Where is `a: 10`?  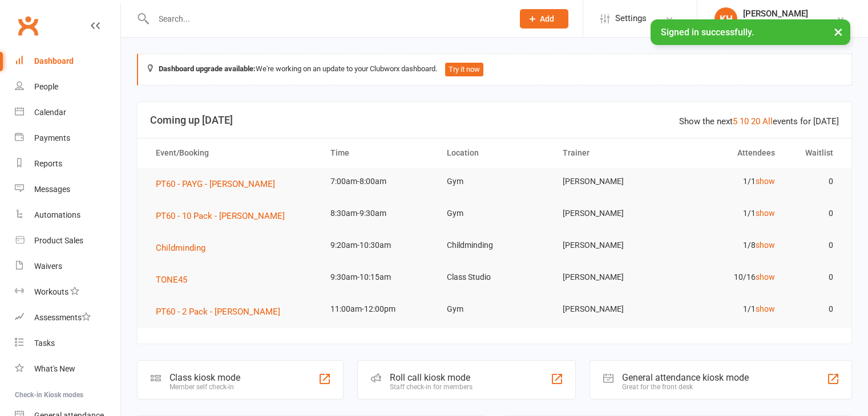
a: 10 is located at coordinates (744, 121).